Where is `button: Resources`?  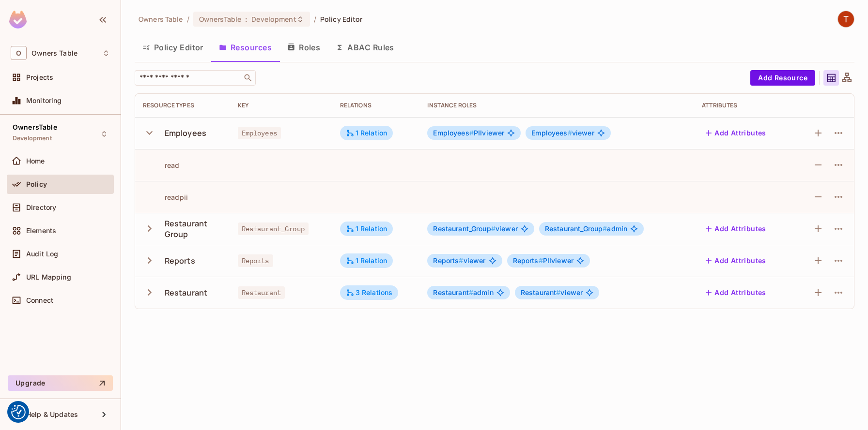
button: Resources is located at coordinates (245, 48).